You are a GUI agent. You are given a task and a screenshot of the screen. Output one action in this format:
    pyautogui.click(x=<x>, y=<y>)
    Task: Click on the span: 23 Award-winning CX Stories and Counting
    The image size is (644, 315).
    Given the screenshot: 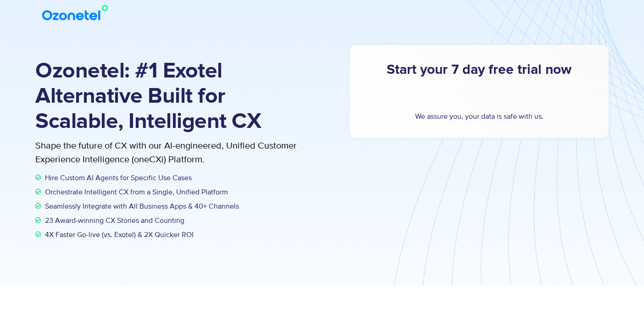 What is the action you would take?
    pyautogui.click(x=113, y=220)
    